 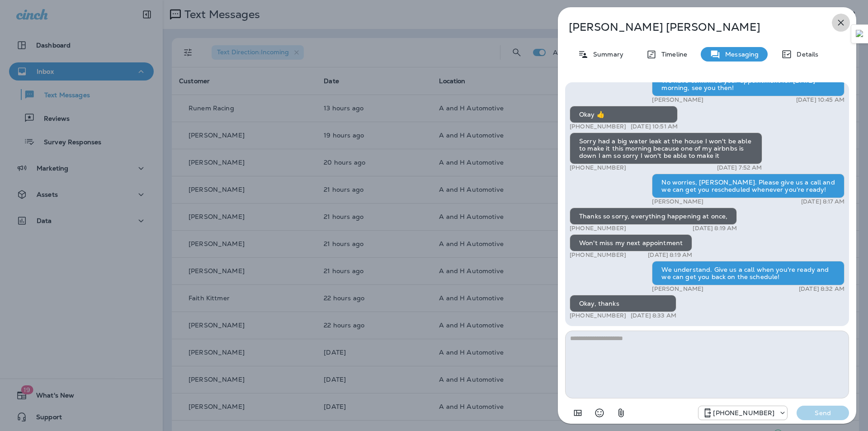 I want to click on div: Okay 👍, so click(x=624, y=114).